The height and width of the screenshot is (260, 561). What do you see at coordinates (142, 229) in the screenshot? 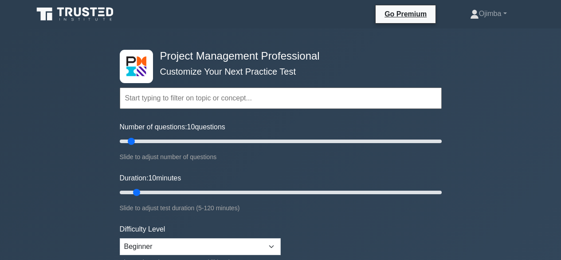
I see `label: Difficulty Level` at bounding box center [142, 229].